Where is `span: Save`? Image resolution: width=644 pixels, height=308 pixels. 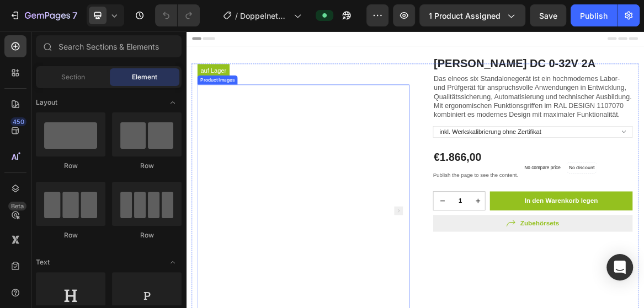 span: Save is located at coordinates (548, 15).